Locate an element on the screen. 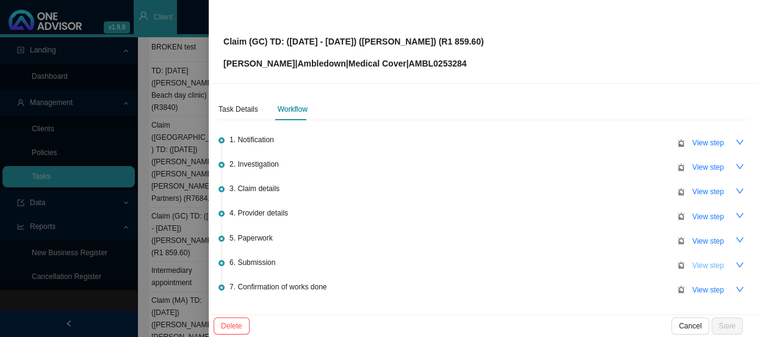  span: Cancel is located at coordinates (689, 326).